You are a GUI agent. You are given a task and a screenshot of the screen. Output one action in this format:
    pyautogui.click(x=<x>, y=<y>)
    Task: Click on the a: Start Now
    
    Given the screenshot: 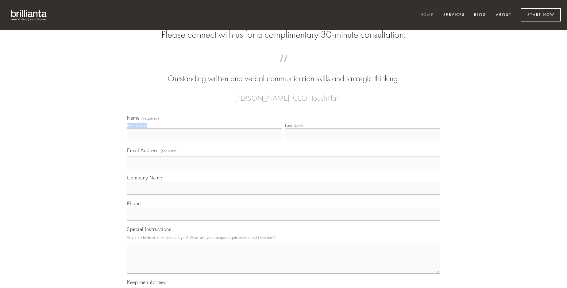 What is the action you would take?
    pyautogui.click(x=540, y=15)
    